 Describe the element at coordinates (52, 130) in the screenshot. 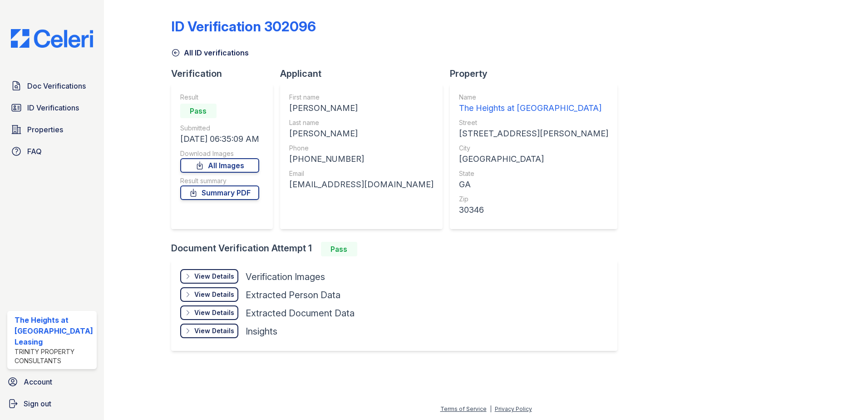

I see `a: Properties` at that location.